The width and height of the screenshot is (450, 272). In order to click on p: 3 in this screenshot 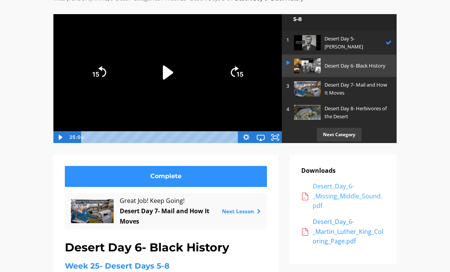, I will do `click(289, 86)`.